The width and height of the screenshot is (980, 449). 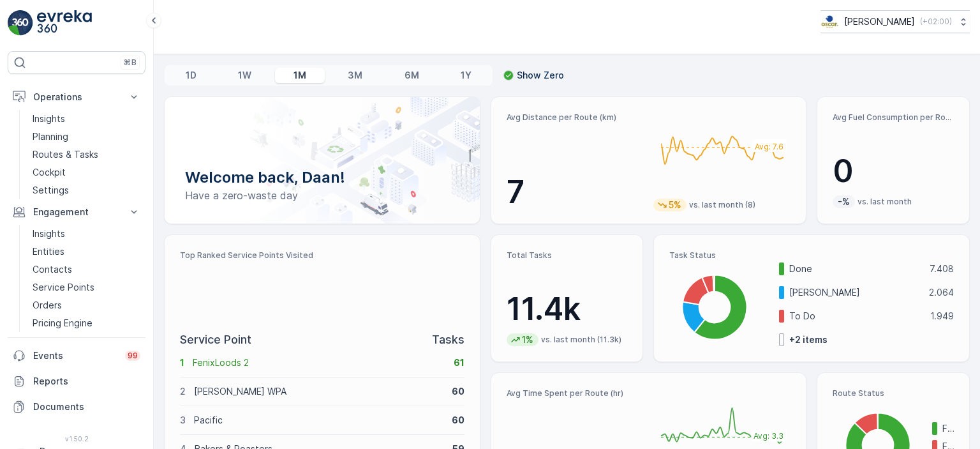 I want to click on p: Service Point, so click(x=216, y=340).